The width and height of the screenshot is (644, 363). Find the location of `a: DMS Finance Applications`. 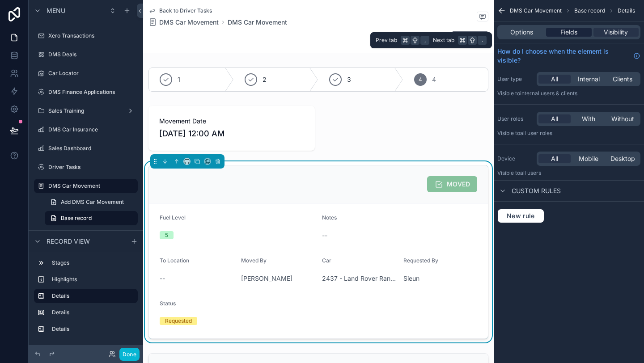

a: DMS Finance Applications is located at coordinates (86, 92).